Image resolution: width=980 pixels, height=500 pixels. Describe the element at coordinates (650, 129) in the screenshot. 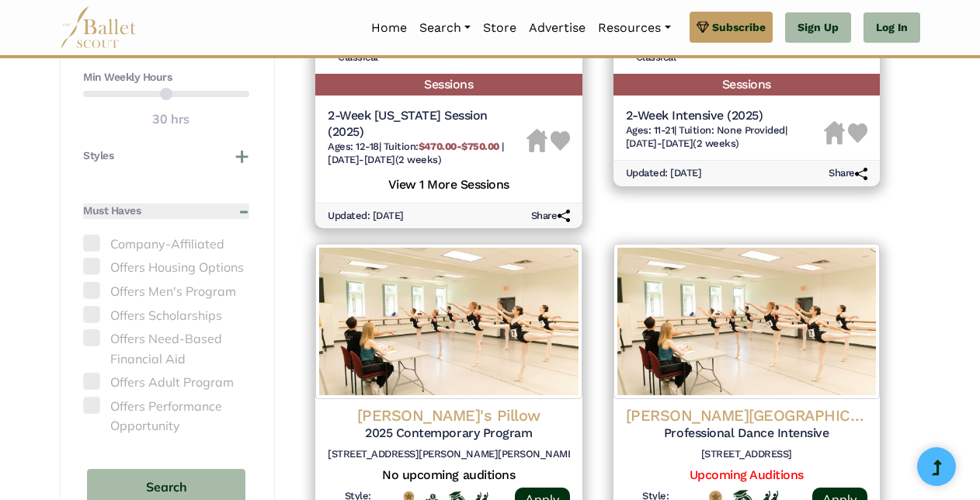

I see `span: Ages: 11-21` at that location.